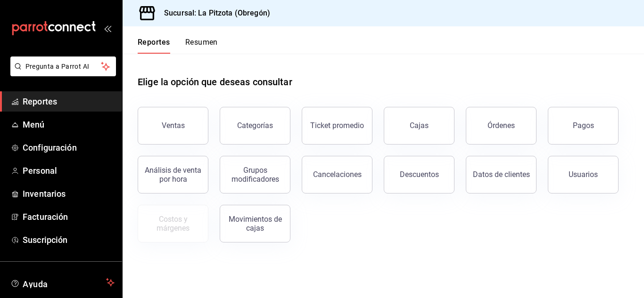 Image resolution: width=644 pixels, height=298 pixels. Describe the element at coordinates (107, 28) in the screenshot. I see `button: open_drawer_menu` at that location.